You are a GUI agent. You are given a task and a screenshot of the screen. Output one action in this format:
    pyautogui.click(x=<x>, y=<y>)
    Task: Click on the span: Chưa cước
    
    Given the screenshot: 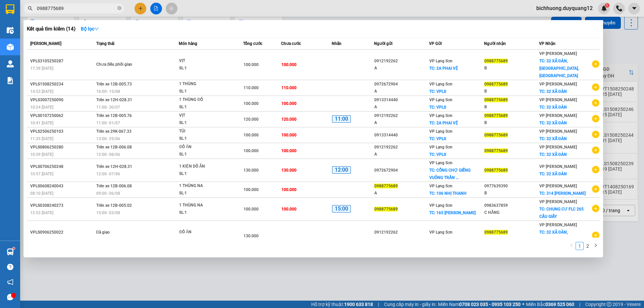 What is the action you would take?
    pyautogui.click(x=291, y=44)
    